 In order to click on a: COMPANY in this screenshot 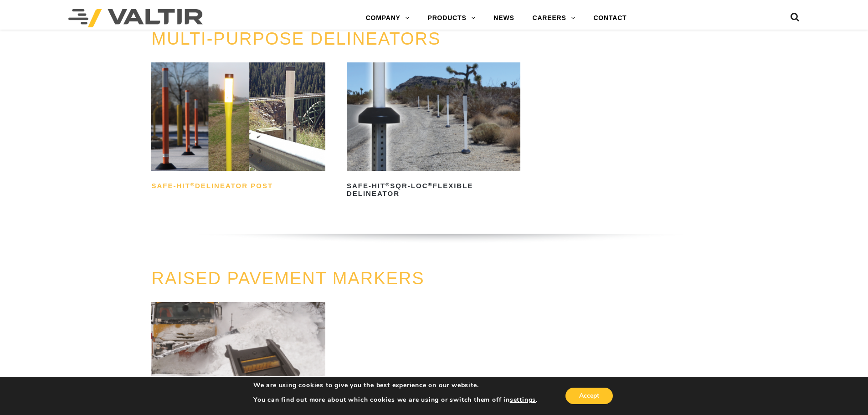, I will do `click(388, 18)`.